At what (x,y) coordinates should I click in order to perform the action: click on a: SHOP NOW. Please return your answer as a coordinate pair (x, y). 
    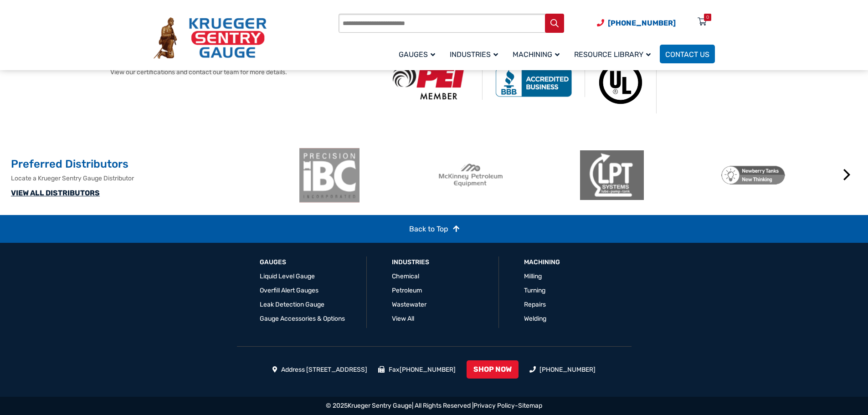
    Looking at the image, I should click on (493, 370).